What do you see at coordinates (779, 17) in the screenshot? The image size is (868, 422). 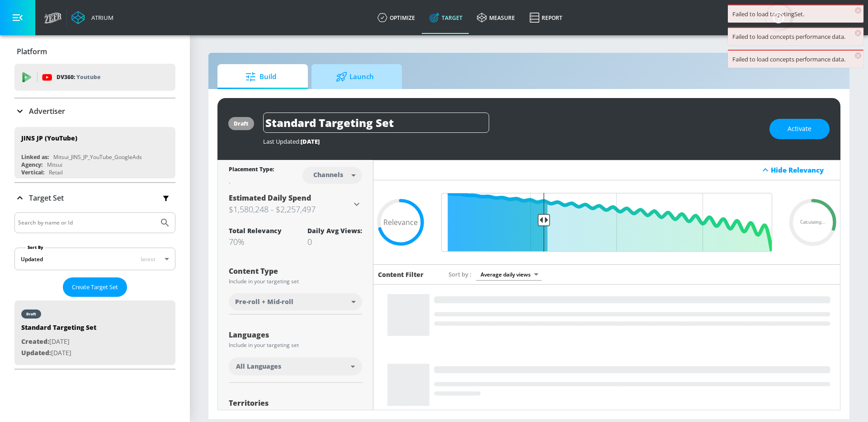 I see `button: Open Resource Center` at bounding box center [779, 17].